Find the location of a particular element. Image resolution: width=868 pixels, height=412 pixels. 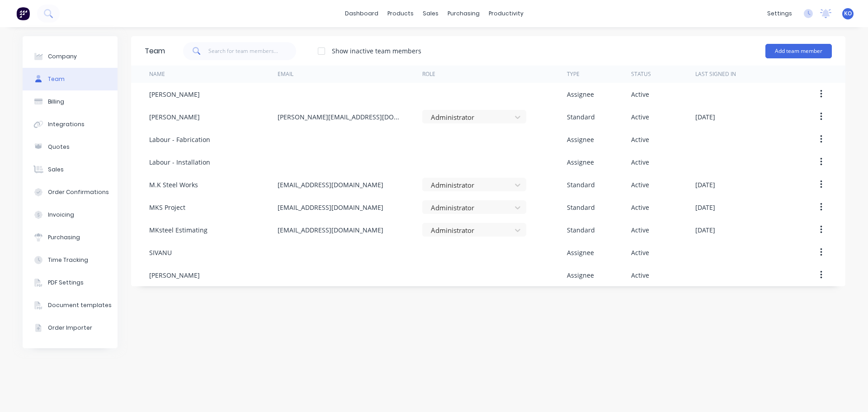

div: PDF Settings is located at coordinates (66, 282).